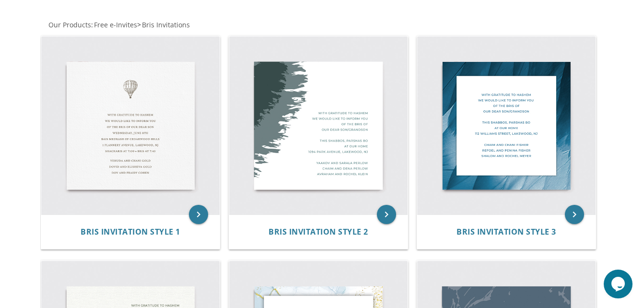 Image resolution: width=644 pixels, height=308 pixels. What do you see at coordinates (131, 126) in the screenshot?
I see `img: Bris Invitation Style 1` at bounding box center [131, 126].